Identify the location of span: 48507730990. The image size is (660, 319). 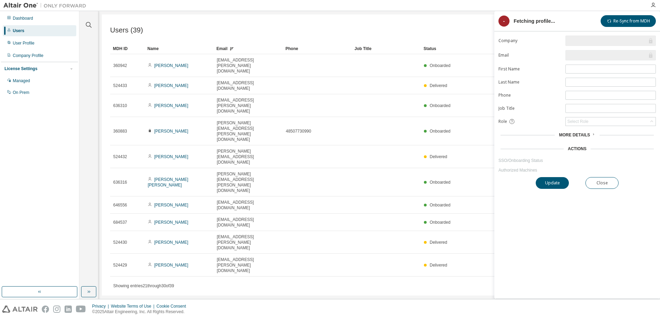
(298, 131).